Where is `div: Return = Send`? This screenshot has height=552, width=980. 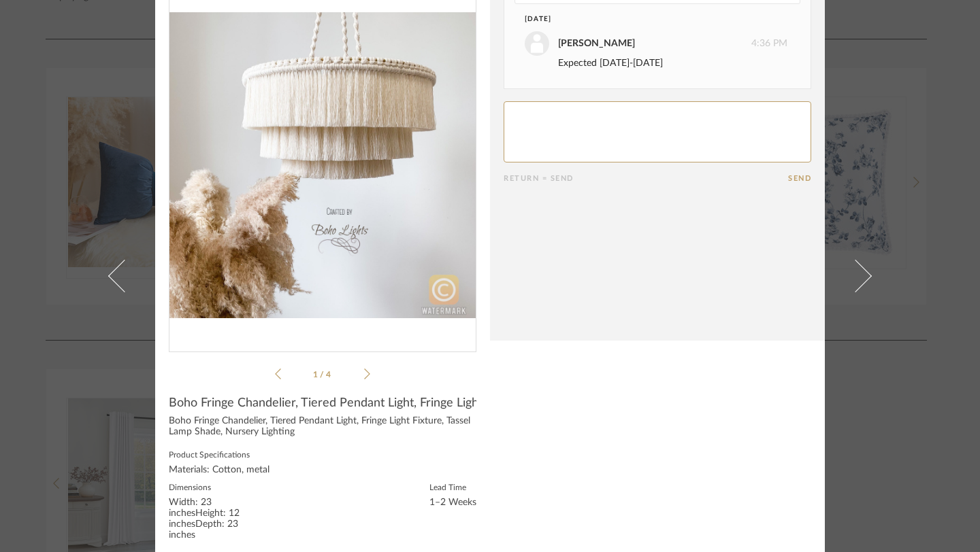
div: Return = Send is located at coordinates (646, 178).